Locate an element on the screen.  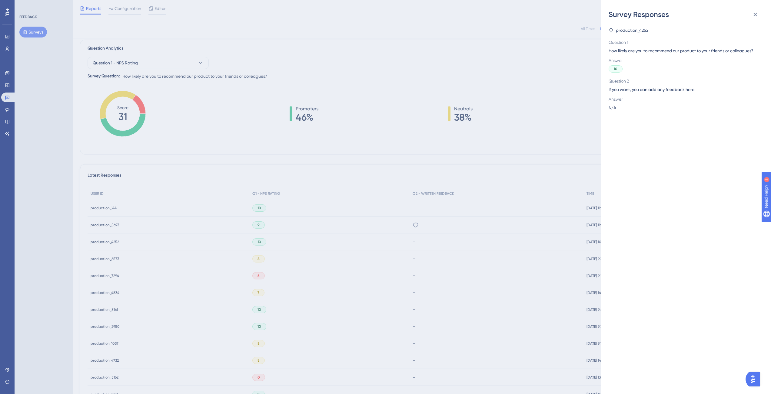
span: How likely are you to recommend our product to your friends or colleagues? is located at coordinates (683, 51).